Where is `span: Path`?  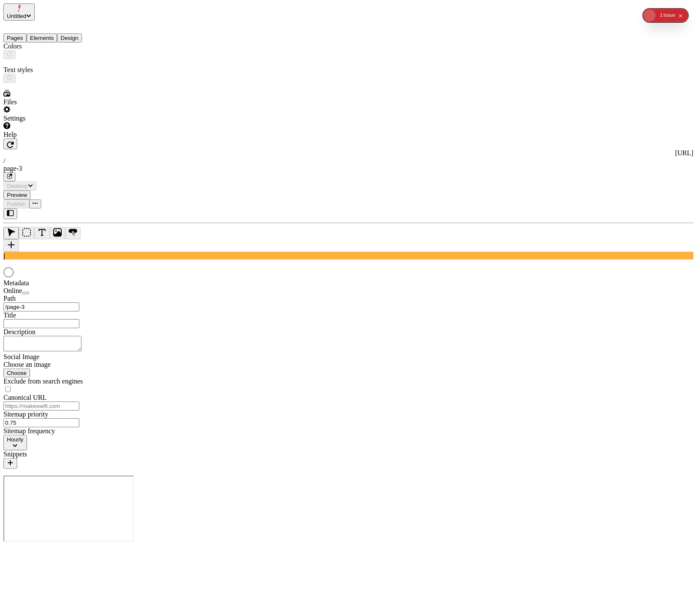
span: Path is located at coordinates (10, 298).